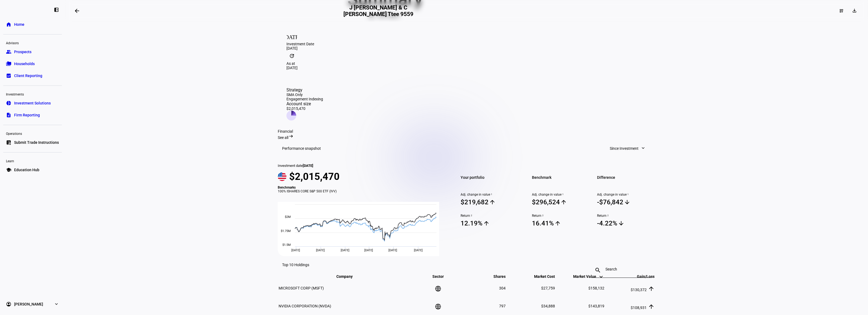 The height and width of the screenshot is (315, 868). I want to click on eth-mat-symbol: account_circle, so click(9, 304).